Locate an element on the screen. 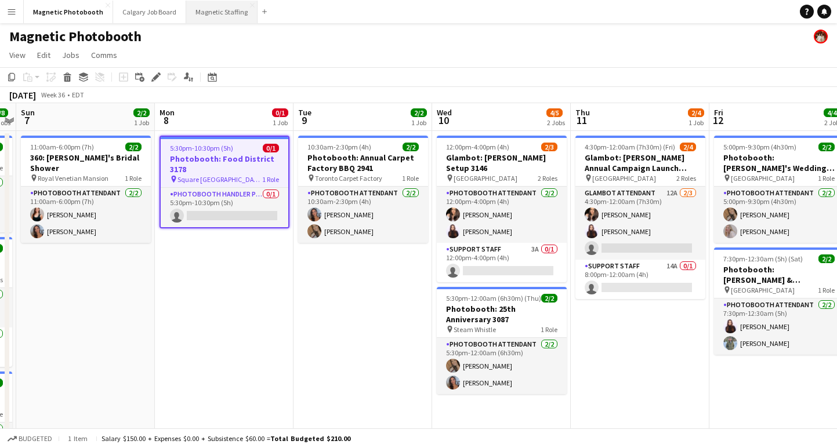  div: 5:30pm-12:00am (6h30m) (Thu)2/2Photobooth: 25th Anniversary 3087 Steam Whistle1 RolePhotobooth At... is located at coordinates (502, 341).